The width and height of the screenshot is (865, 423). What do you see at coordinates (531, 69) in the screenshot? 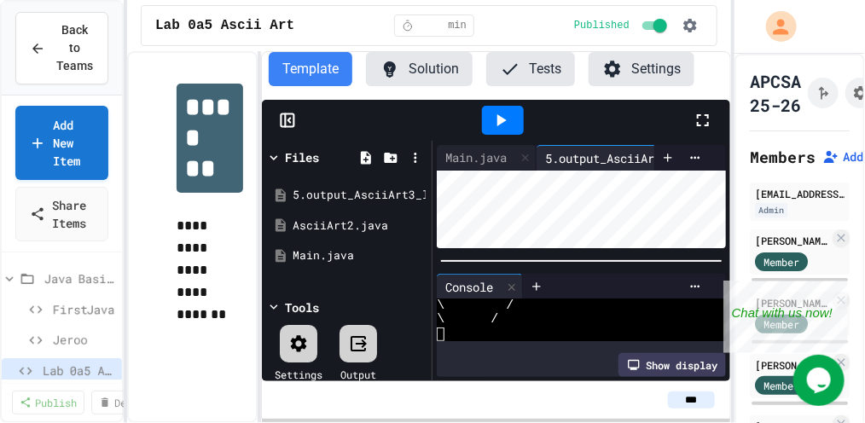
I see `button: Tests` at bounding box center [531, 69].